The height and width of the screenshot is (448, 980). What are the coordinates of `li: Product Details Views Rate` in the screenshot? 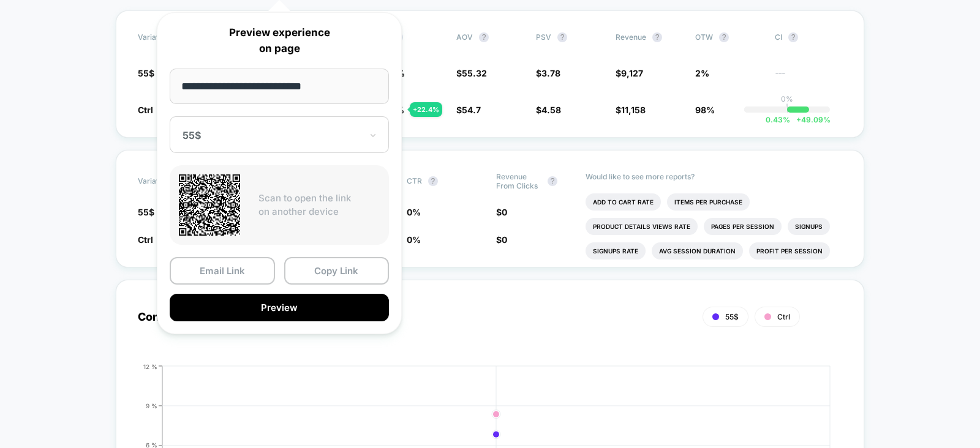 It's located at (641, 227).